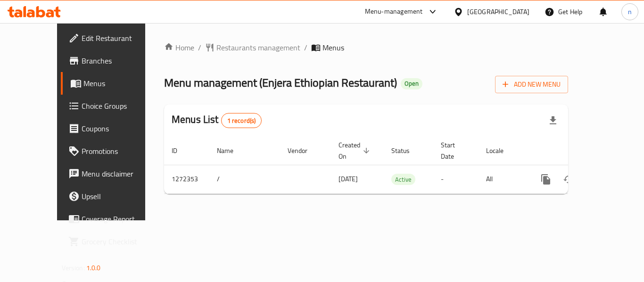  What do you see at coordinates (366, 48) in the screenshot?
I see `nav: breadcrumb` at bounding box center [366, 48].